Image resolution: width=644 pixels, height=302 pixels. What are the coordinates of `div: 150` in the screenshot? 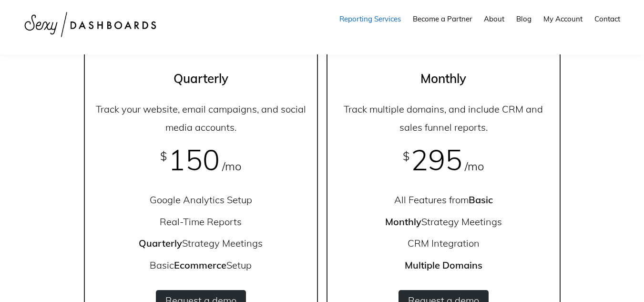 It's located at (194, 159).